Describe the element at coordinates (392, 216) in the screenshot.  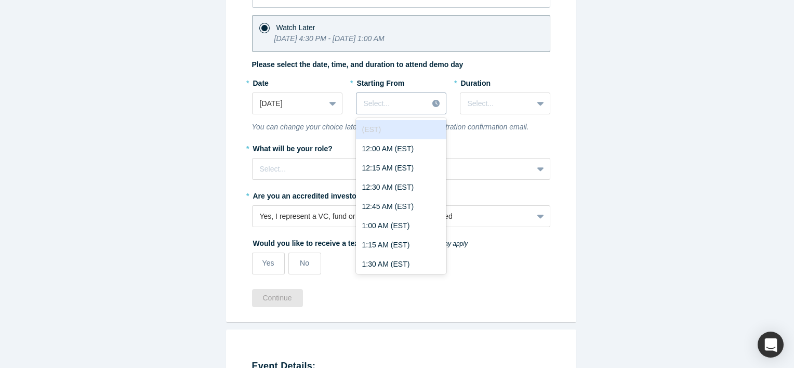
I see `div: Yes, I represent a VC, fund or family office that is accredited` at that location.